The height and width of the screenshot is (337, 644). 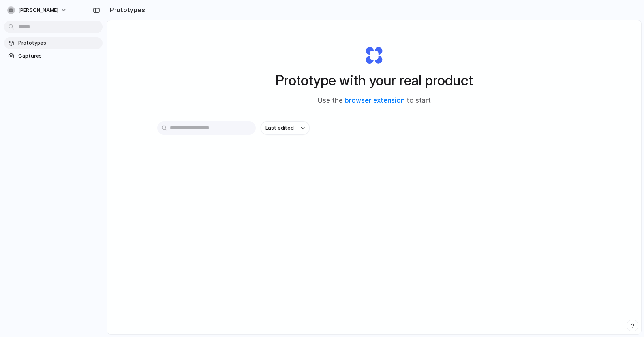 What do you see at coordinates (59, 56) in the screenshot?
I see `span: Captures` at bounding box center [59, 56].